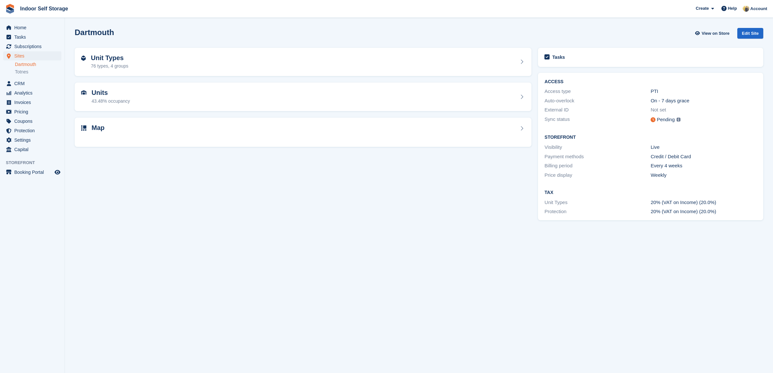 This screenshot has width=773, height=373. Describe the element at coordinates (750, 33) in the screenshot. I see `div: Edit Site` at that location.